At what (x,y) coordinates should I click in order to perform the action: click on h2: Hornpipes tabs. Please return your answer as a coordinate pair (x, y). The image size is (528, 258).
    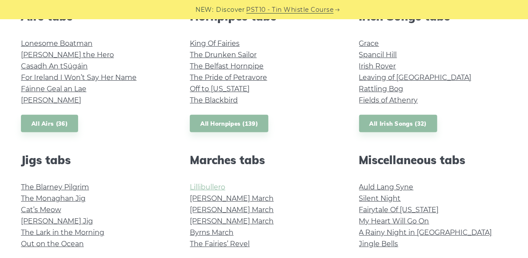
    Looking at the image, I should click on (263, 16).